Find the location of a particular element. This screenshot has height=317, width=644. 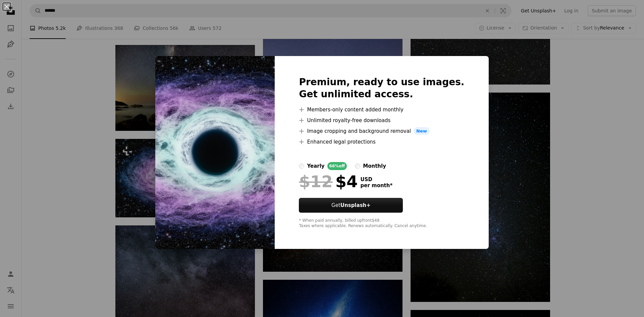

li: Enhanced legal protections is located at coordinates (381, 142).